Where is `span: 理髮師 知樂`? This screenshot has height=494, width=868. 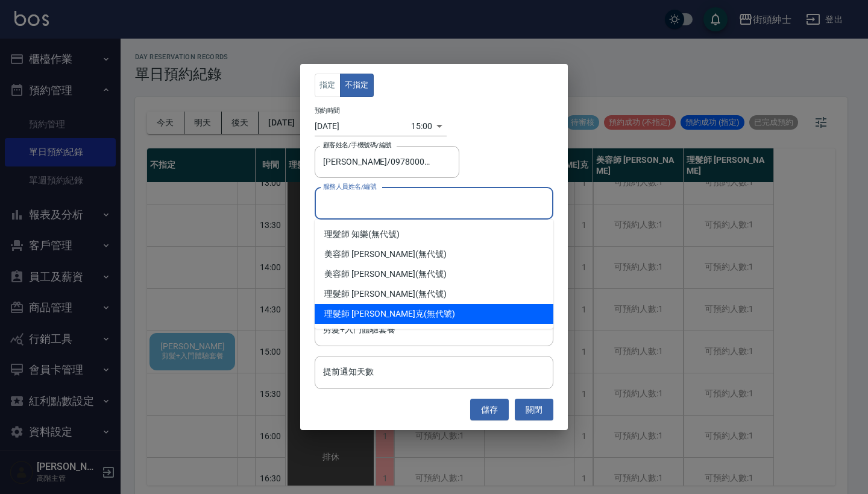
span: 理髮師 知樂 is located at coordinates (346, 234).